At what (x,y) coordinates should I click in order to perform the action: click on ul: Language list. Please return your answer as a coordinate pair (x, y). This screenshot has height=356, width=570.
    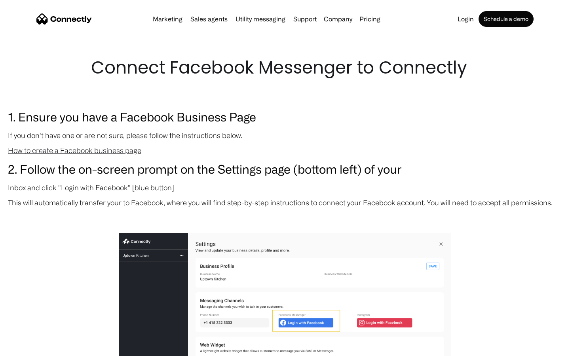
    Looking at the image, I should click on (32, 348).